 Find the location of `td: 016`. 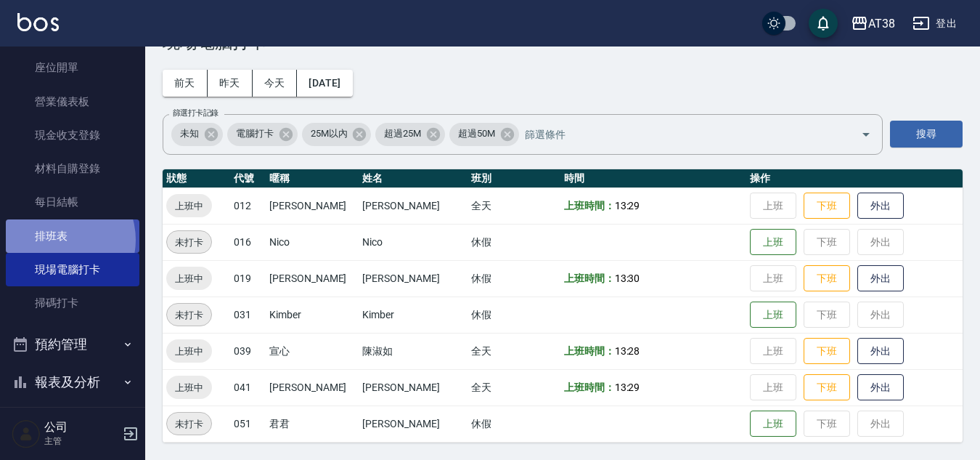

td: 016 is located at coordinates (248, 242).